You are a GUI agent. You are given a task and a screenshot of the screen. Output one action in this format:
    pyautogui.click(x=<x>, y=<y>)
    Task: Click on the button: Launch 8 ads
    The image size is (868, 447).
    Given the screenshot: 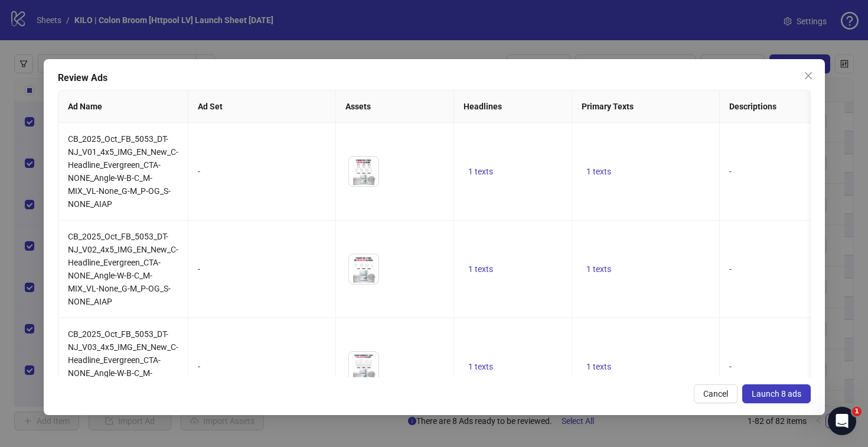 What is the action you would take?
    pyautogui.click(x=777, y=394)
    